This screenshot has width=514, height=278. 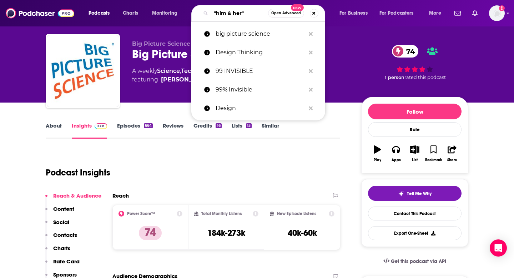 What do you see at coordinates (148, 126) in the screenshot?
I see `div: 664` at bounding box center [148, 126].